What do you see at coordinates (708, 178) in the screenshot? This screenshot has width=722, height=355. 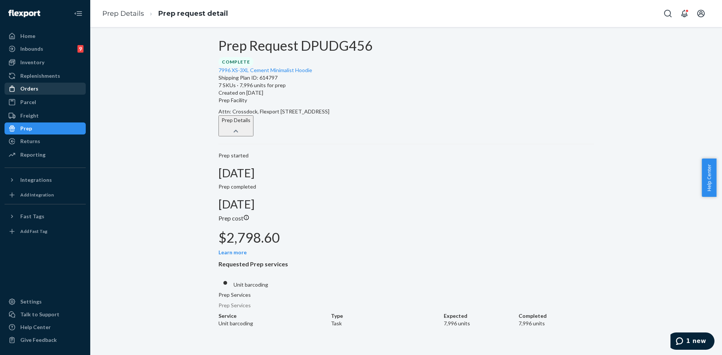 I see `span: Help Center` at bounding box center [708, 178].